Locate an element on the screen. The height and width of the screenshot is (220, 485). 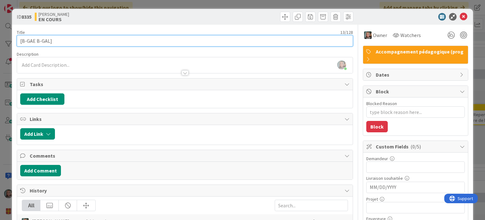
b: EN COURS is located at coordinates (54, 19).